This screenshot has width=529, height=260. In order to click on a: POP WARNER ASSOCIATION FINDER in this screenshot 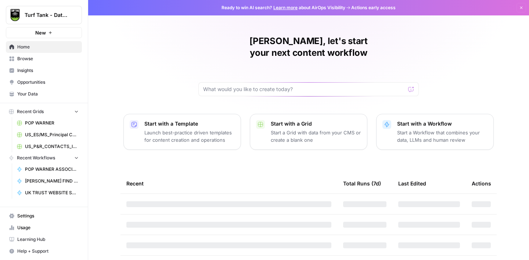, I will do `click(48, 169)`.